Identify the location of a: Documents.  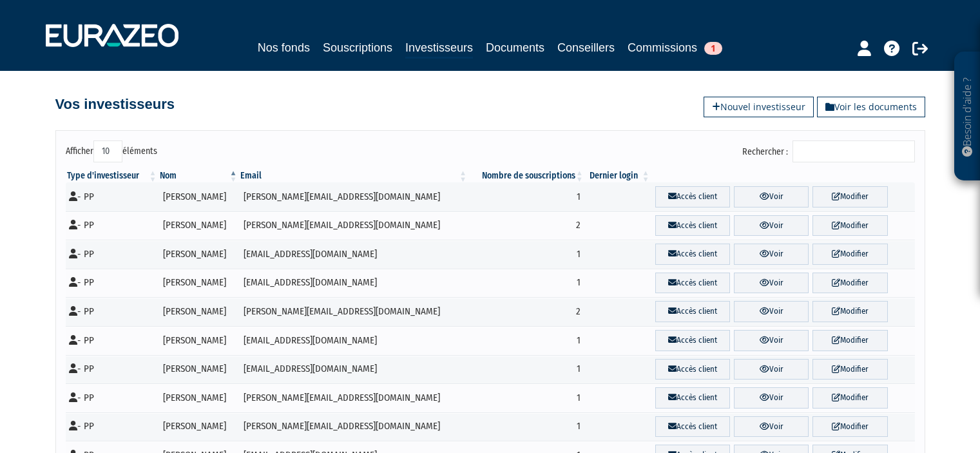
(515, 48).